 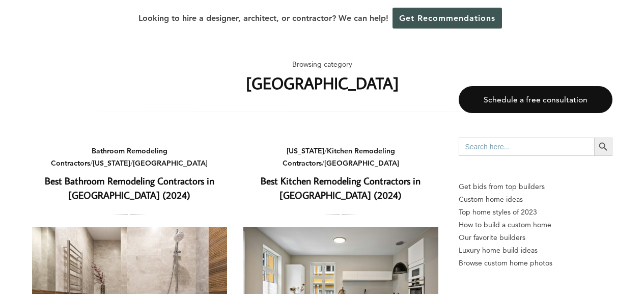 What do you see at coordinates (535, 212) in the screenshot?
I see `a: Top home styles of 2023` at bounding box center [535, 212].